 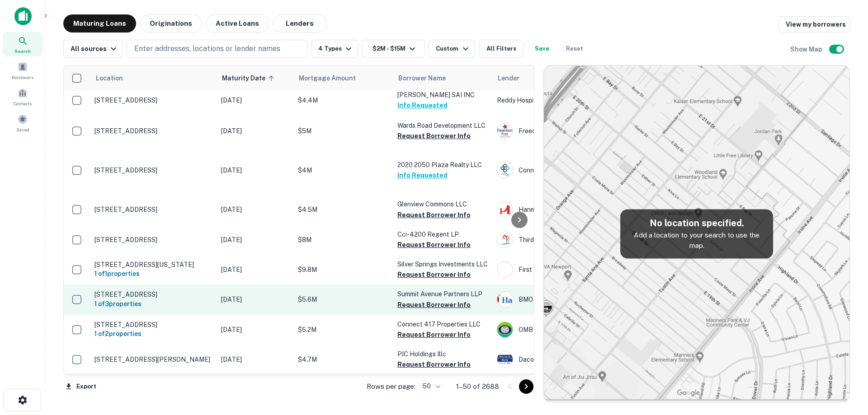 What do you see at coordinates (23, 97) in the screenshot?
I see `div: Contacts` at bounding box center [23, 97].